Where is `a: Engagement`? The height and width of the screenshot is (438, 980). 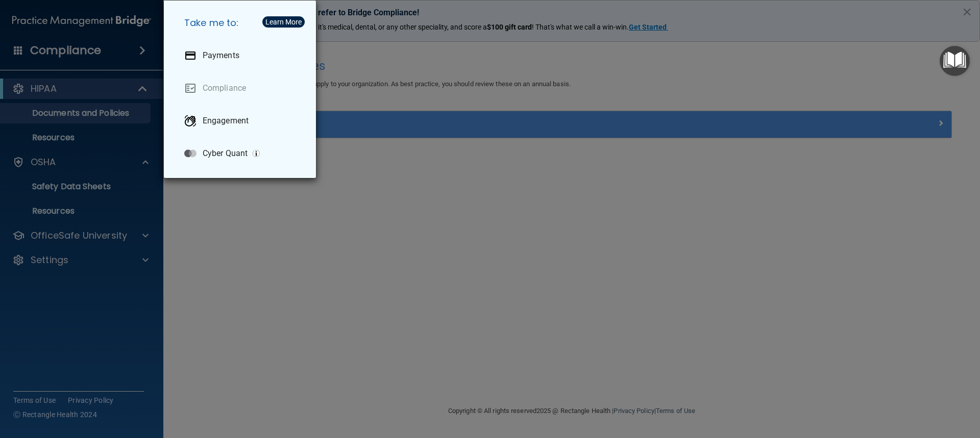 a: Engagement is located at coordinates (242, 121).